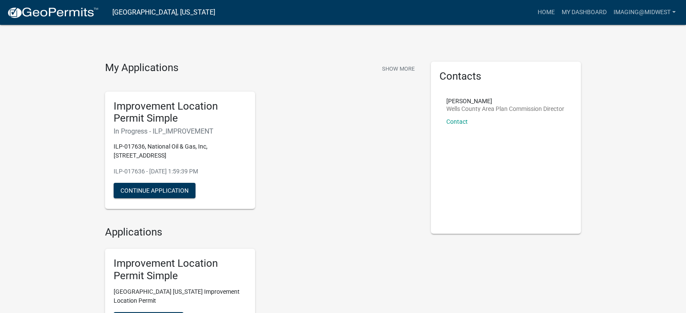  Describe the element at coordinates (261, 232) in the screenshot. I see `h4: Applications` at that location.